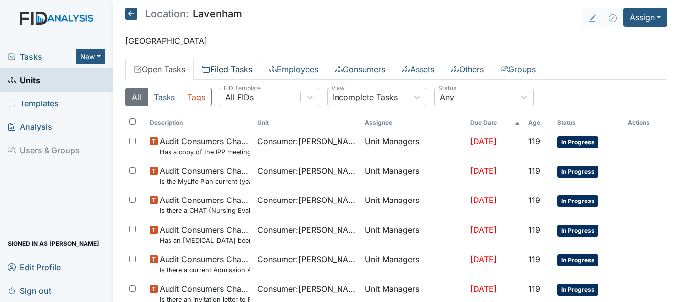 The height and width of the screenshot is (302, 679). I want to click on div: Incomplete Tasks, so click(365, 97).